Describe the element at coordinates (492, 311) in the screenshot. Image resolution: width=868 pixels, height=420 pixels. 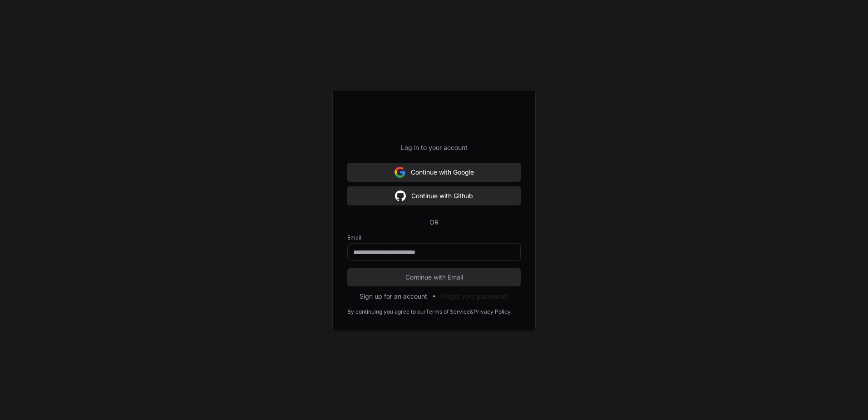
I see `a: Privacy Policy.` at that location.